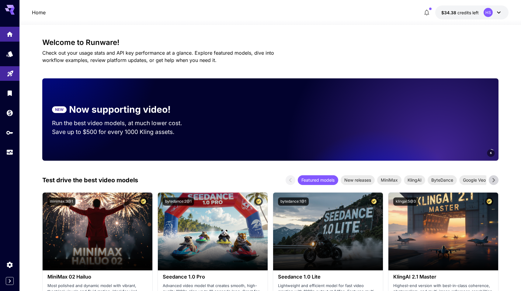 The height and width of the screenshot is (291, 521). I want to click on div: Featured models, so click(318, 180).